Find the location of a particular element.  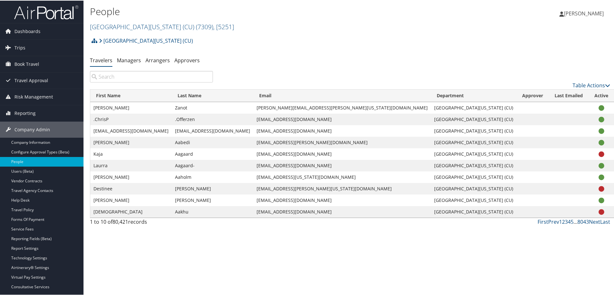

td: Aaholm is located at coordinates (213, 177).